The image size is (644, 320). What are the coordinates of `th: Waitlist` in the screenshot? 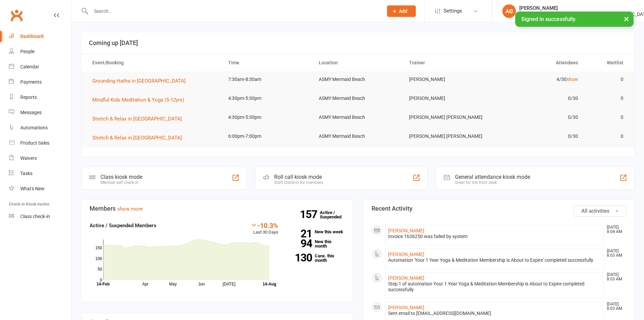 It's located at (607, 63).